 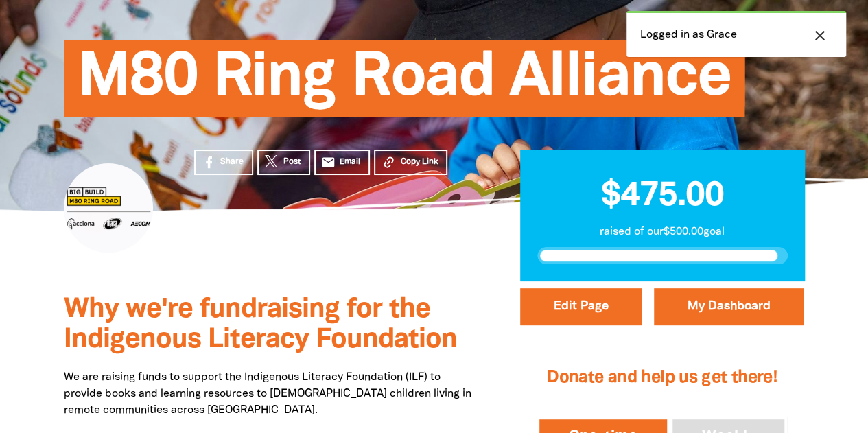 I want to click on span: Post, so click(x=292, y=162).